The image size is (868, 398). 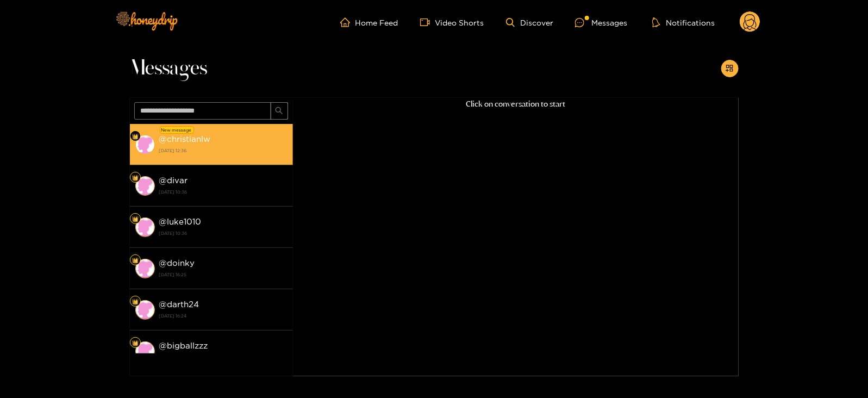 I want to click on div: Messages, so click(x=601, y=22).